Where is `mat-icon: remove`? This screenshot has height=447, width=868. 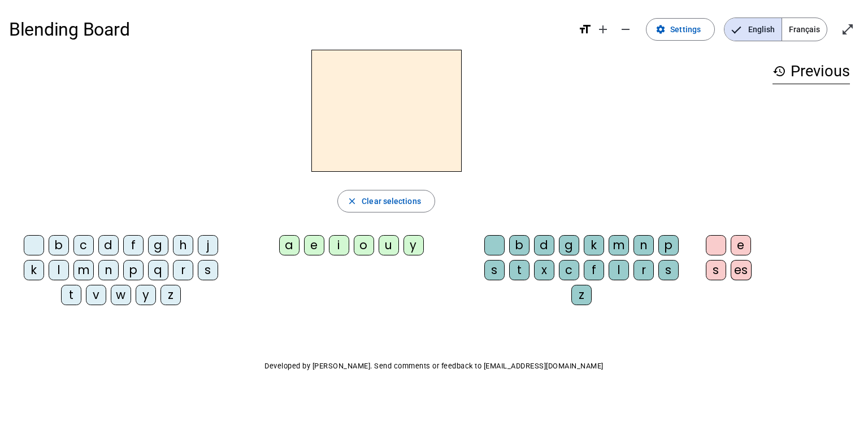
mat-icon: remove is located at coordinates (625, 29).